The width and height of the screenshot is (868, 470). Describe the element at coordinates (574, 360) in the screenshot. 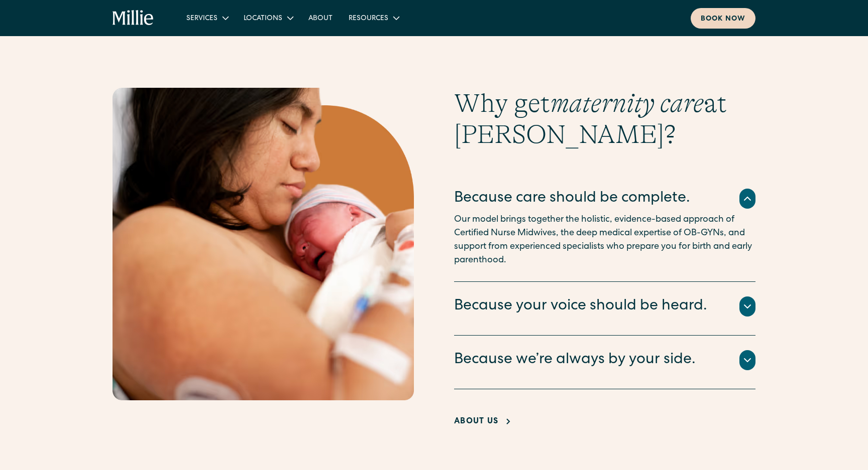

I see `div: Because we’re always by your side.` at that location.